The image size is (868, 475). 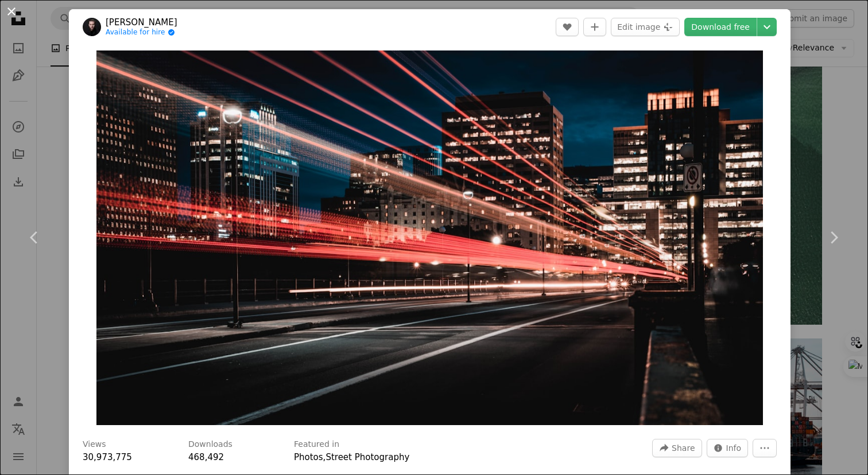 What do you see at coordinates (317, 445) in the screenshot?
I see `h3: Featured in` at bounding box center [317, 445].